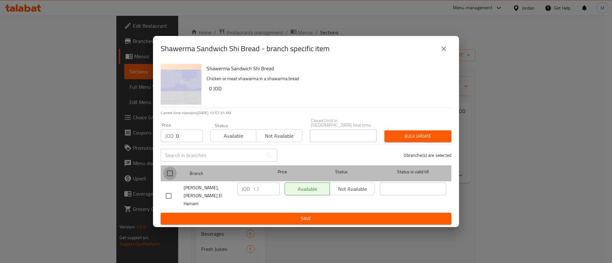 This screenshot has height=263, width=612. What do you see at coordinates (279, 136) in the screenshot?
I see `button: Not available` at bounding box center [279, 136].